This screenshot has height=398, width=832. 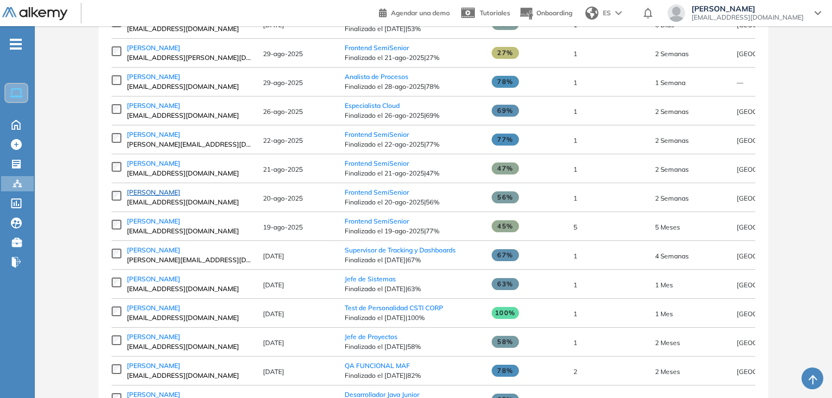 What do you see at coordinates (413, 231) in the screenshot?
I see `span: Finalizado el 19-ago-2025 | 77%` at bounding box center [413, 231].